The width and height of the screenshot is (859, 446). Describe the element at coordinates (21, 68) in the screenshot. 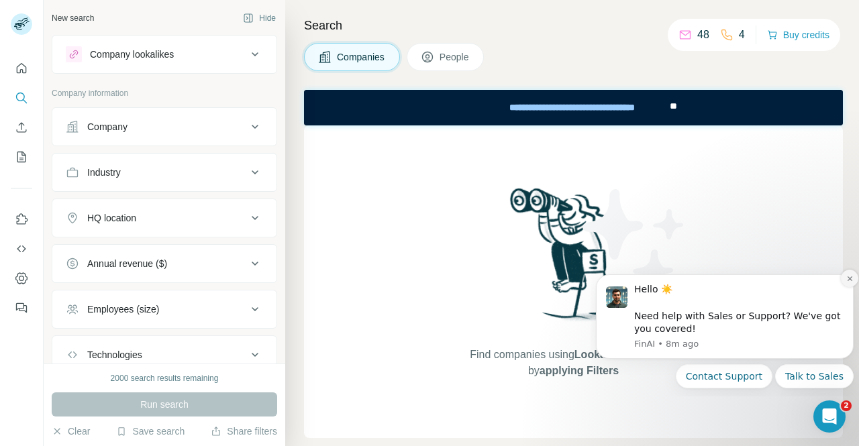

I see `button: Quick start` at that location.